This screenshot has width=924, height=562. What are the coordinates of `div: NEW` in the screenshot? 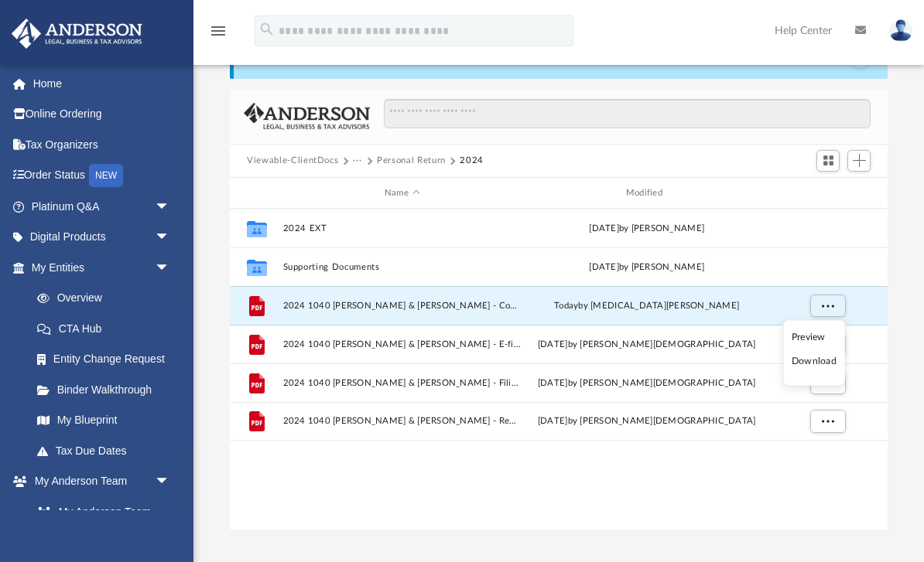 It's located at (106, 176).